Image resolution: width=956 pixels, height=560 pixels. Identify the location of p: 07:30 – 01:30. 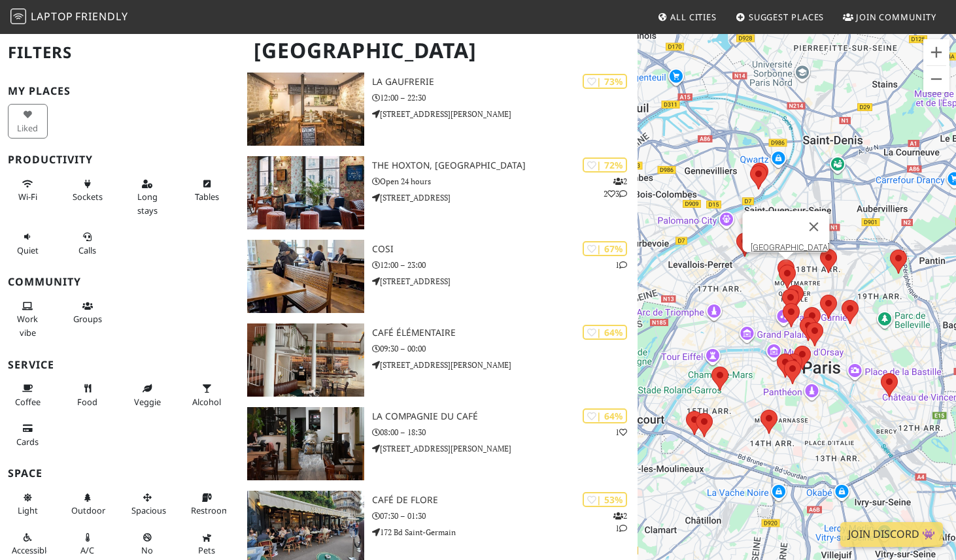
(504, 515).